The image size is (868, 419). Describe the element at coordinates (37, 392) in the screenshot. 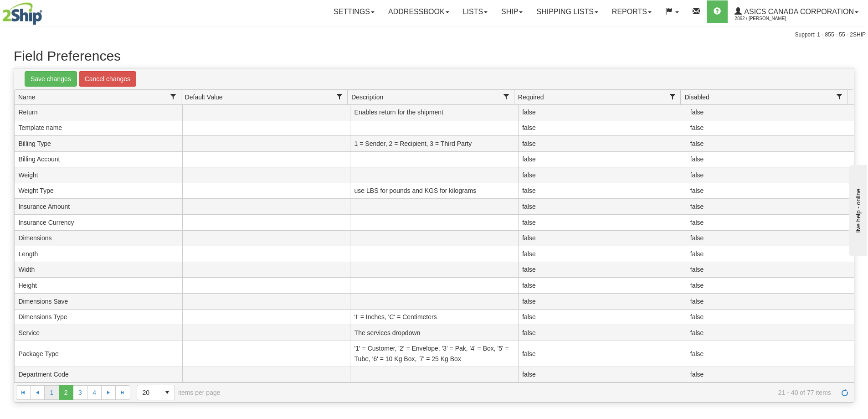

I see `a: Go to the previous page` at that location.